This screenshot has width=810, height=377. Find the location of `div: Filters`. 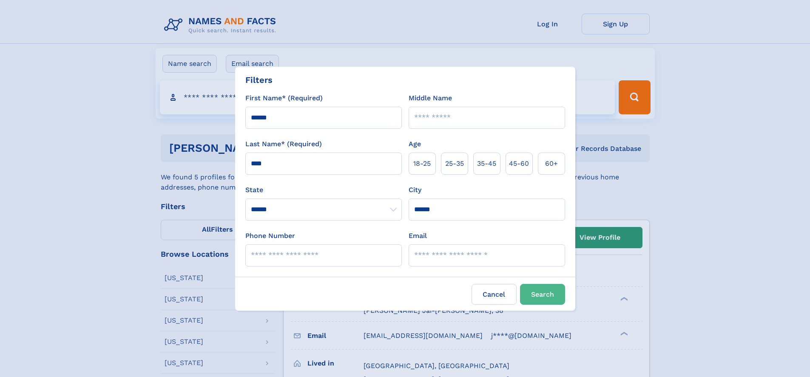

div: Filters is located at coordinates (259, 80).